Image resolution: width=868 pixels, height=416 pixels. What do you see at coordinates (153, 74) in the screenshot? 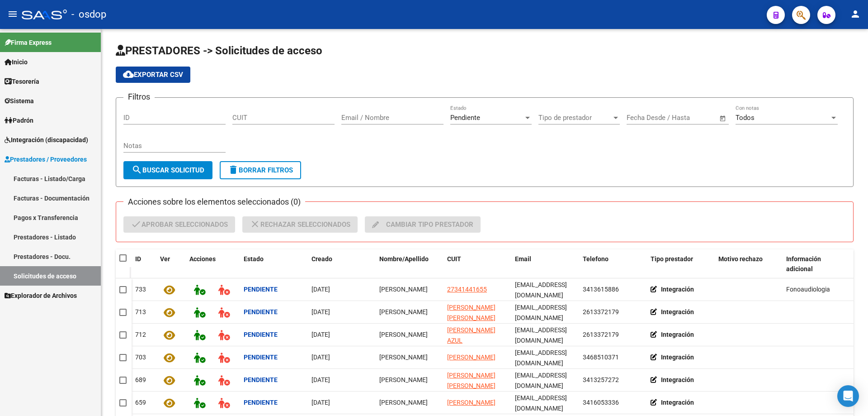
I see `button: Exportar CSV` at bounding box center [153, 74].